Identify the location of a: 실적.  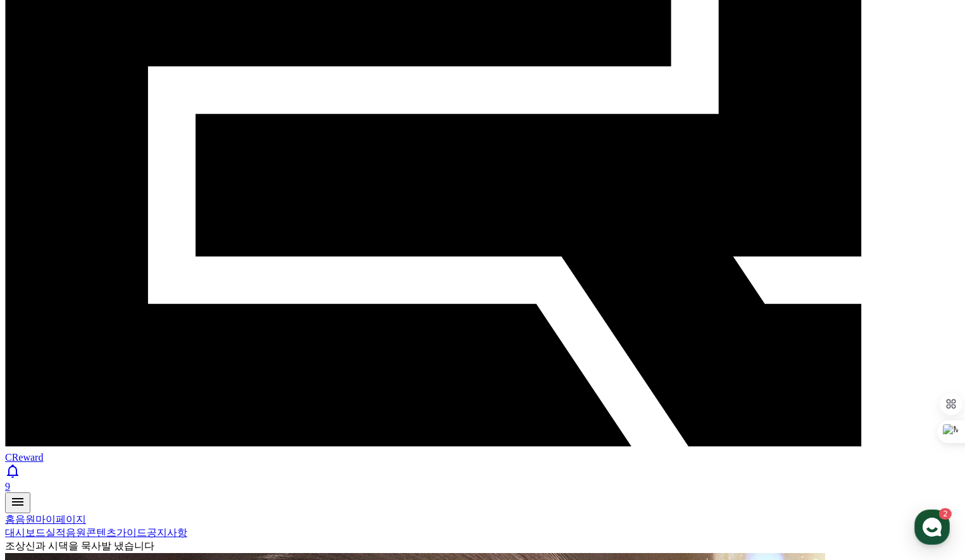
(56, 533).